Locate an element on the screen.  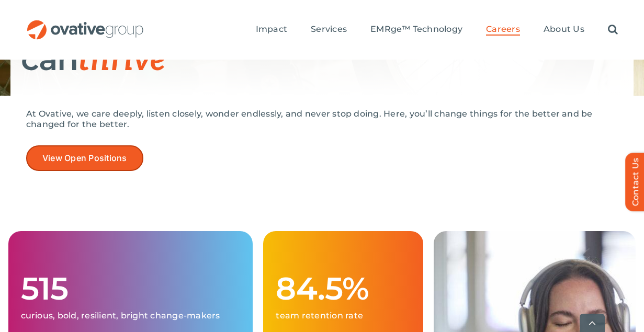
a: View Open Positions is located at coordinates (85, 158).